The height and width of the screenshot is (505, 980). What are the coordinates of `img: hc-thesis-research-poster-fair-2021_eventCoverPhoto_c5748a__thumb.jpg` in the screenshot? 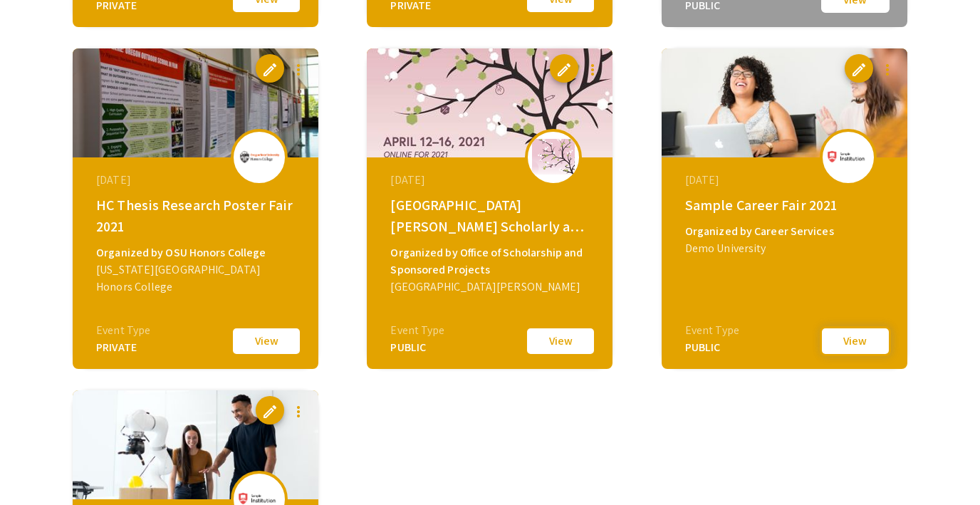 It's located at (195, 102).